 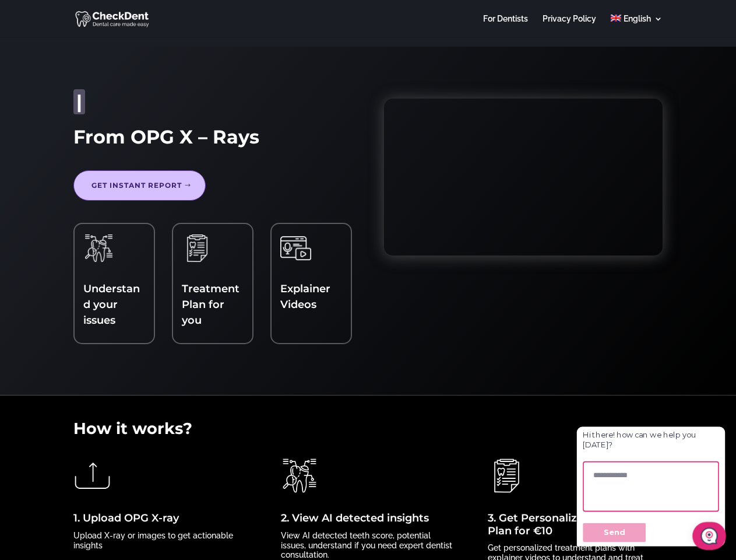 I want to click on a: Get Instant report, so click(x=139, y=185).